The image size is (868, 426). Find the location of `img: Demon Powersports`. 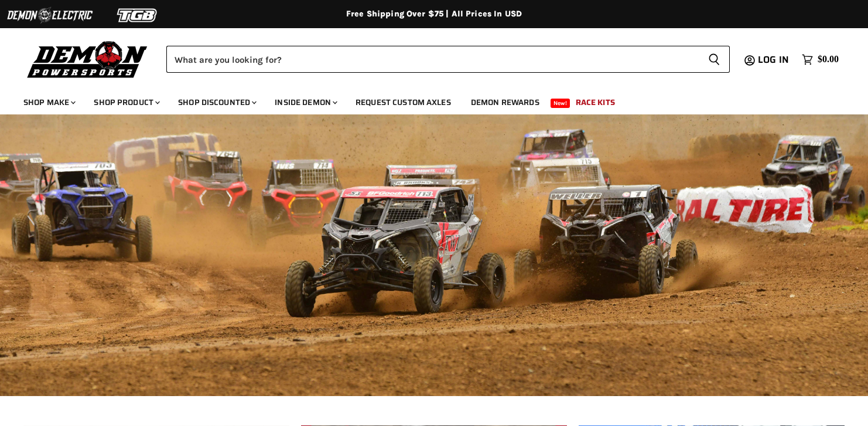

img: Demon Powersports is located at coordinates (88, 58).